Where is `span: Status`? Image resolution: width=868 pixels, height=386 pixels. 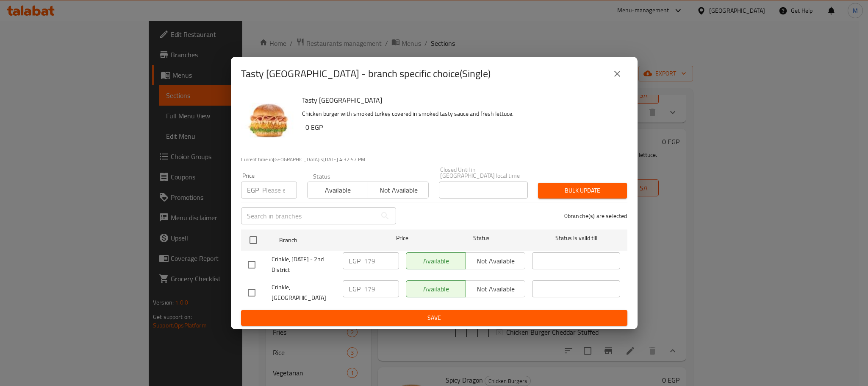 span: Status is located at coordinates (482, 238).